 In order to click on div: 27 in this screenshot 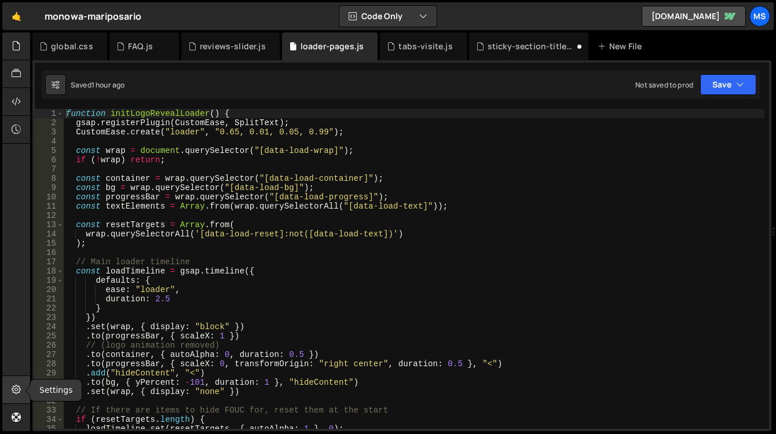, I will do `click(49, 355)`.